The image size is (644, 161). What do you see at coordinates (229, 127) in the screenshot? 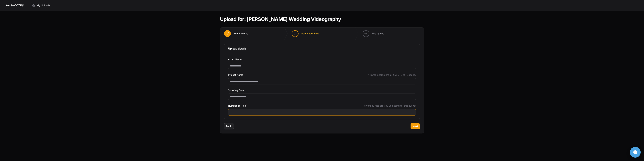
I see `span: Back` at bounding box center [229, 127].